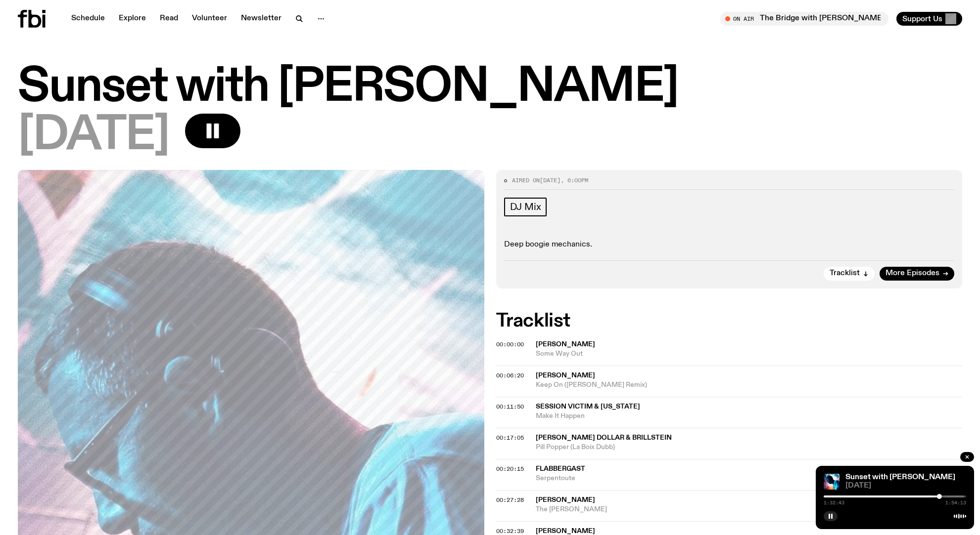 This screenshot has width=980, height=535. What do you see at coordinates (510, 376) in the screenshot?
I see `span: 00:06:20` at bounding box center [510, 376].